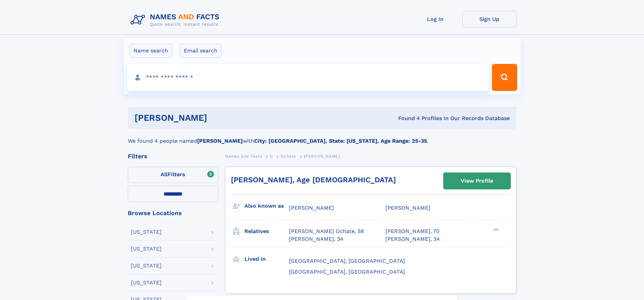  I want to click on a: Log In, so click(435, 19).